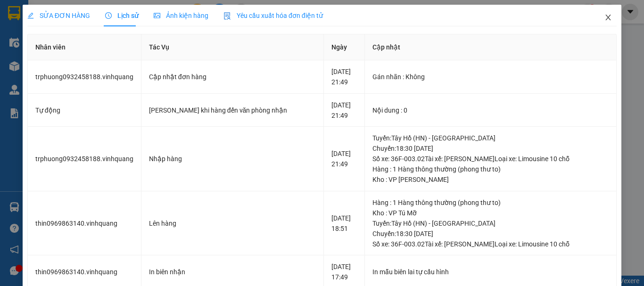  Describe the element at coordinates (108, 15) in the screenshot. I see `span: clock-circle` at that location.